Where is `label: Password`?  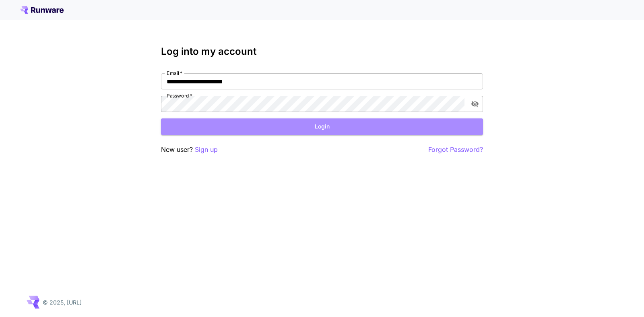 label: Password is located at coordinates (180, 96).